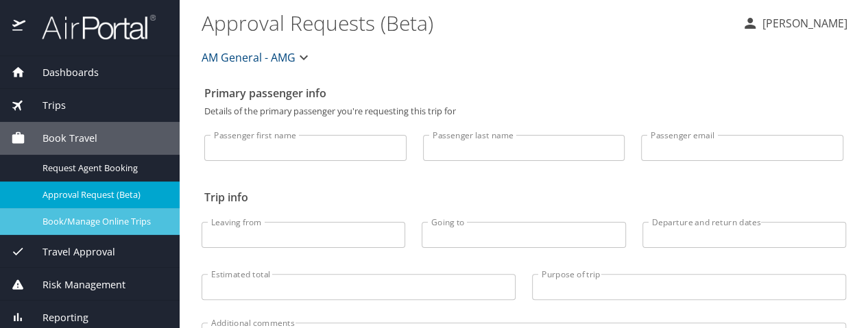 The image size is (868, 328). Describe the element at coordinates (91, 27) in the screenshot. I see `img: airportal-logo.png` at that location.